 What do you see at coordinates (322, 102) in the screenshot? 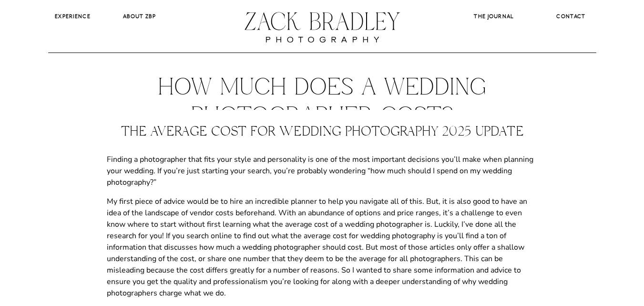
I see `h1: How Much Does A Wedding Photographer Cost?` at bounding box center [322, 102].